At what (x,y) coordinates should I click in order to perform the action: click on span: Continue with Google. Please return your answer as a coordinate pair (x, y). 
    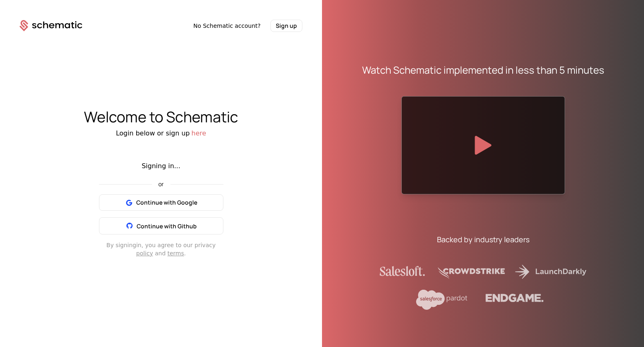
    Looking at the image, I should click on (166, 203).